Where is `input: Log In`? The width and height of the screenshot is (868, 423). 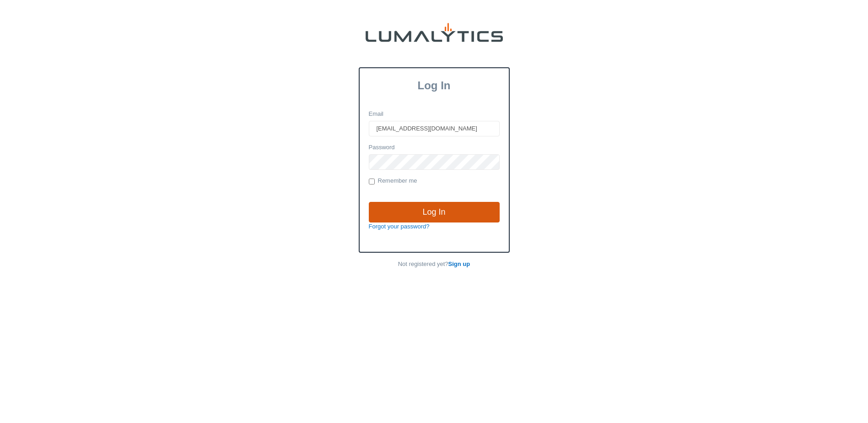 input: Log In is located at coordinates (434, 213).